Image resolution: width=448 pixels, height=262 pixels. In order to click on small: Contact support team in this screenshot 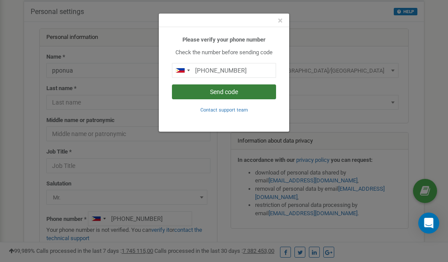, I will do `click(224, 110)`.